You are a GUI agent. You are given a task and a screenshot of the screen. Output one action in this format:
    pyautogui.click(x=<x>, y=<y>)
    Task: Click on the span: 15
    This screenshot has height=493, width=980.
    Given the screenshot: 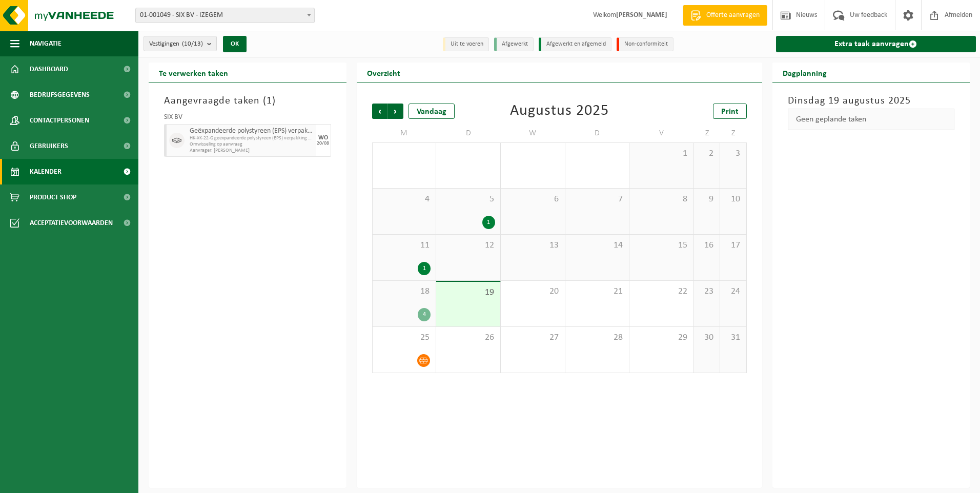 What is the action you would take?
    pyautogui.click(x=661, y=246)
    